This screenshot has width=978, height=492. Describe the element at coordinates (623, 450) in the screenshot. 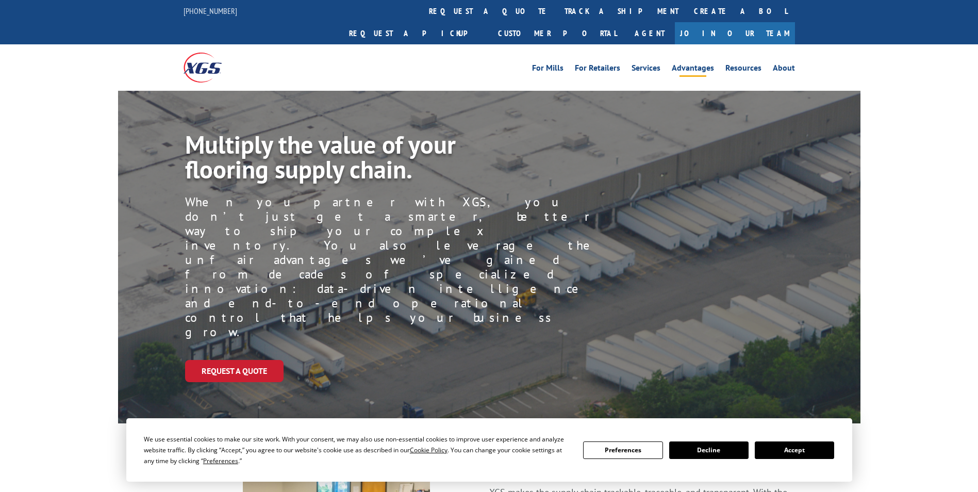

I see `button: Preferences` at that location.